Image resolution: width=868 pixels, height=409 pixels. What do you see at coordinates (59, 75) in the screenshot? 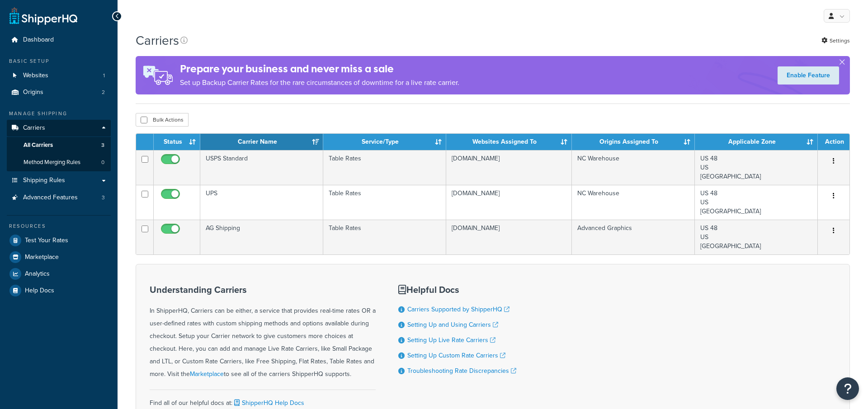
I see `li: Websites` at bounding box center [59, 75].